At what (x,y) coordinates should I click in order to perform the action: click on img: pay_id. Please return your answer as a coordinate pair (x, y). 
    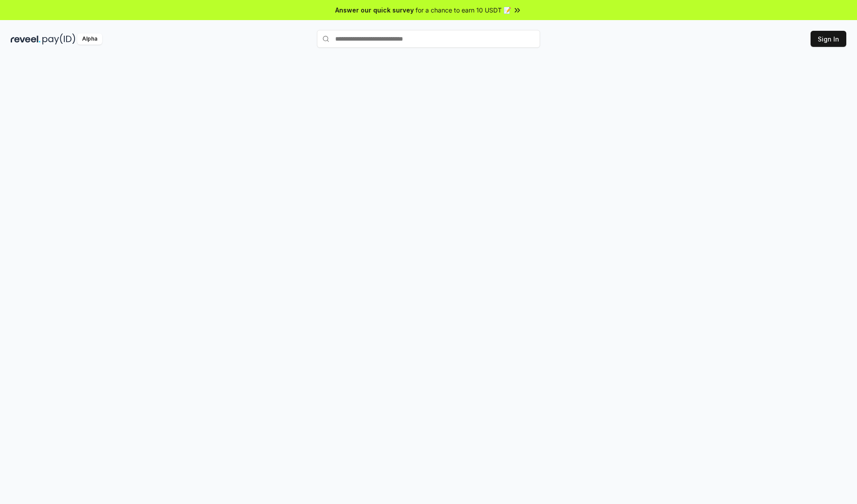
    Looking at the image, I should click on (59, 39).